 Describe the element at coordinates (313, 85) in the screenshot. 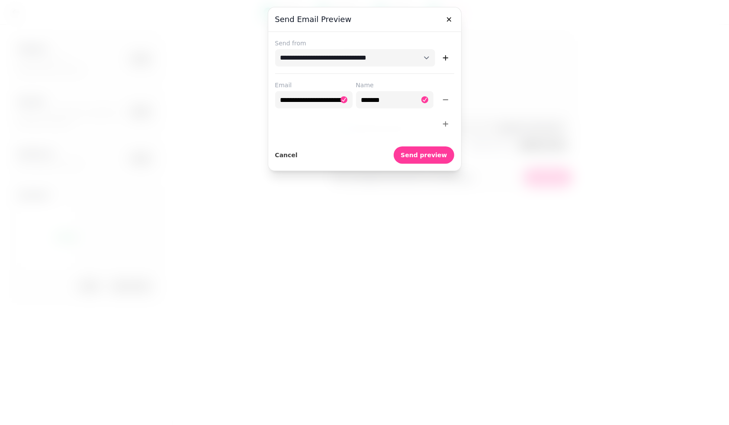

I see `label: Email` at that location.